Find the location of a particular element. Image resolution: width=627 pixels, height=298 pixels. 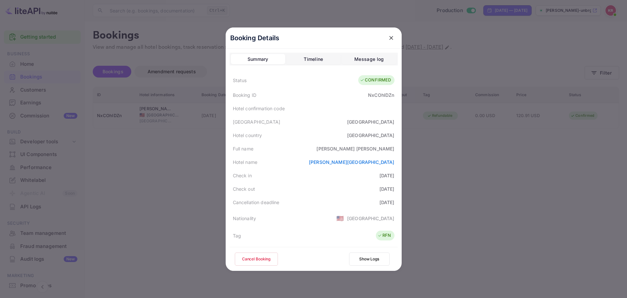

span: United States is located at coordinates (340, 218).